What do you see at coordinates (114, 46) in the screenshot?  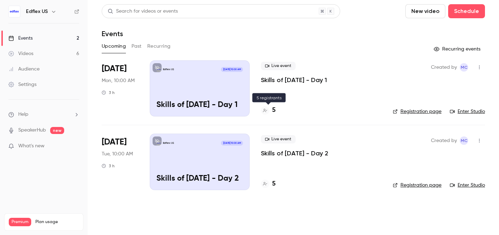 I see `button: Upcoming` at bounding box center [114, 46].